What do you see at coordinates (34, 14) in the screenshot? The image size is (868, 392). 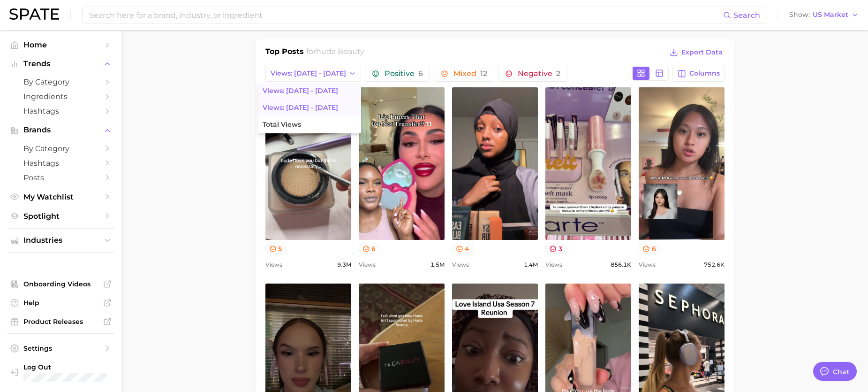 I see `img: SPATE` at bounding box center [34, 14].